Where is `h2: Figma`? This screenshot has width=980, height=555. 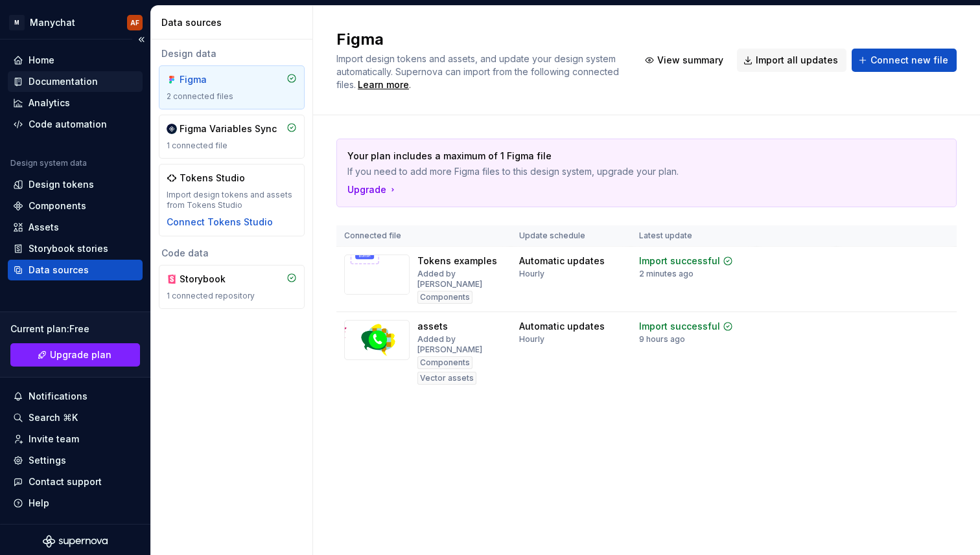 h2: Figma is located at coordinates (480, 40).